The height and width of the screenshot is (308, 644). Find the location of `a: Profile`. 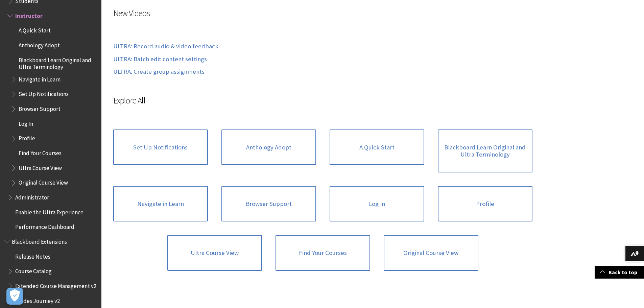

a: Profile is located at coordinates (486, 204).